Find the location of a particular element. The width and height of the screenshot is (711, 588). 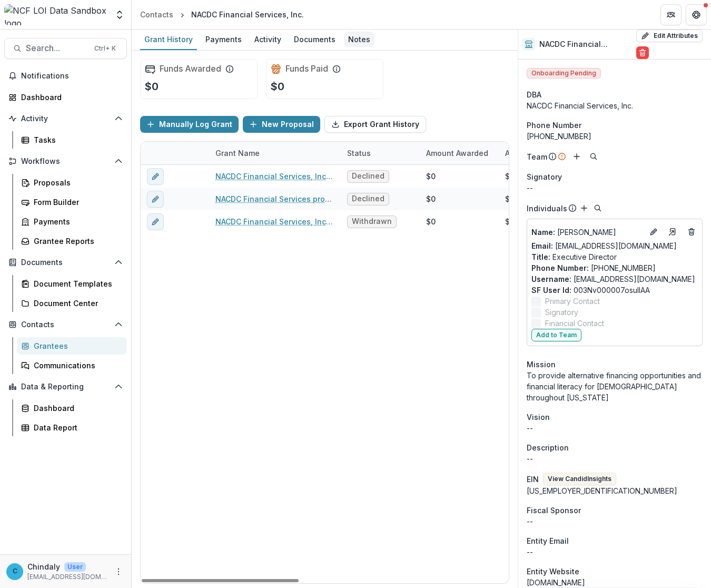

span: Withdrawn is located at coordinates (372, 221).